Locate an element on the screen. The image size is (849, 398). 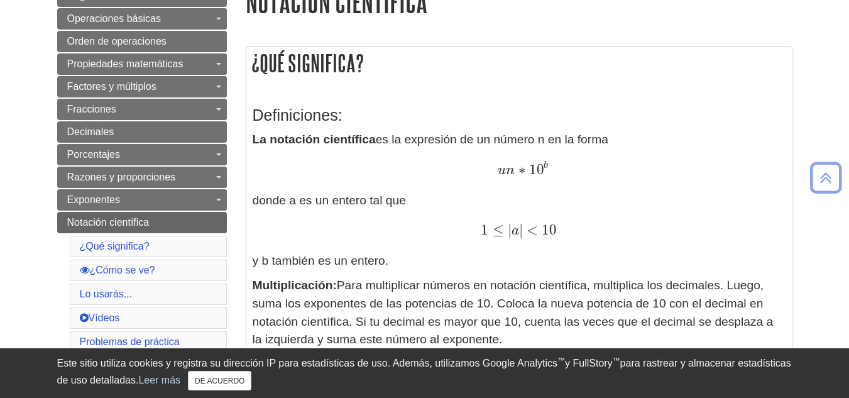
font: Razones y proporciones is located at coordinates (121, 177).